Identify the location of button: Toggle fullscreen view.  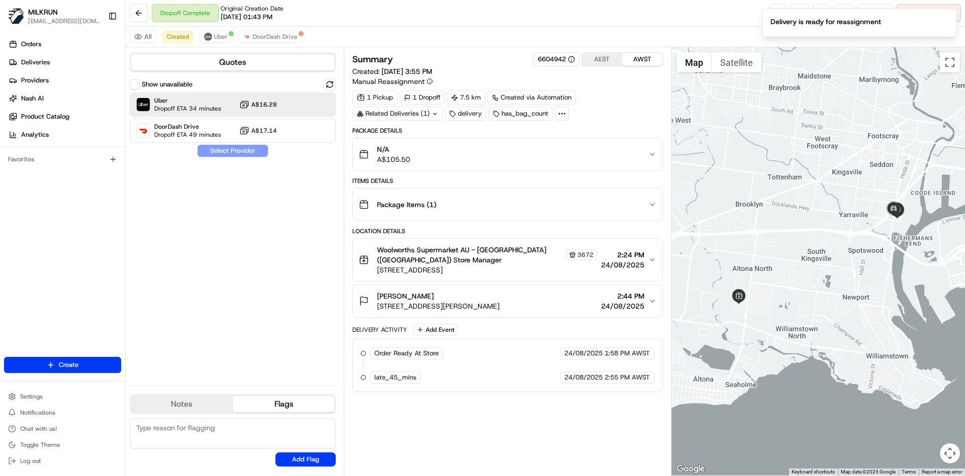
(950, 62).